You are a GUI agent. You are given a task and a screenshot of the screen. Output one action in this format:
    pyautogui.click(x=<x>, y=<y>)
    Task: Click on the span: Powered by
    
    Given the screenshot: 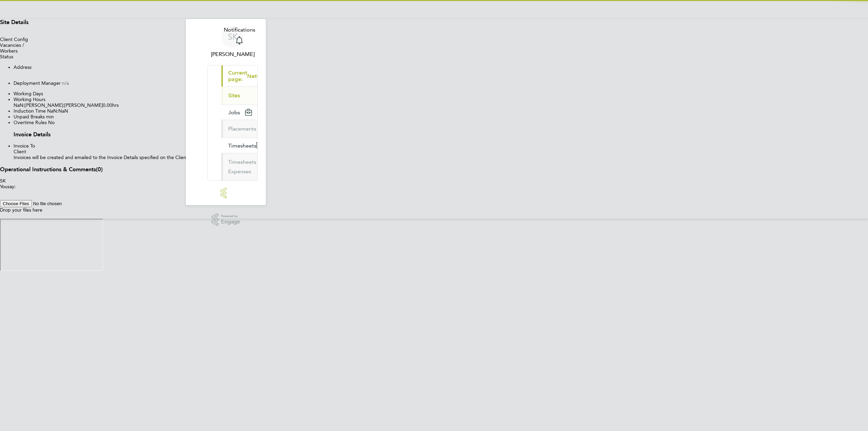 What is the action you would take?
    pyautogui.click(x=230, y=216)
    